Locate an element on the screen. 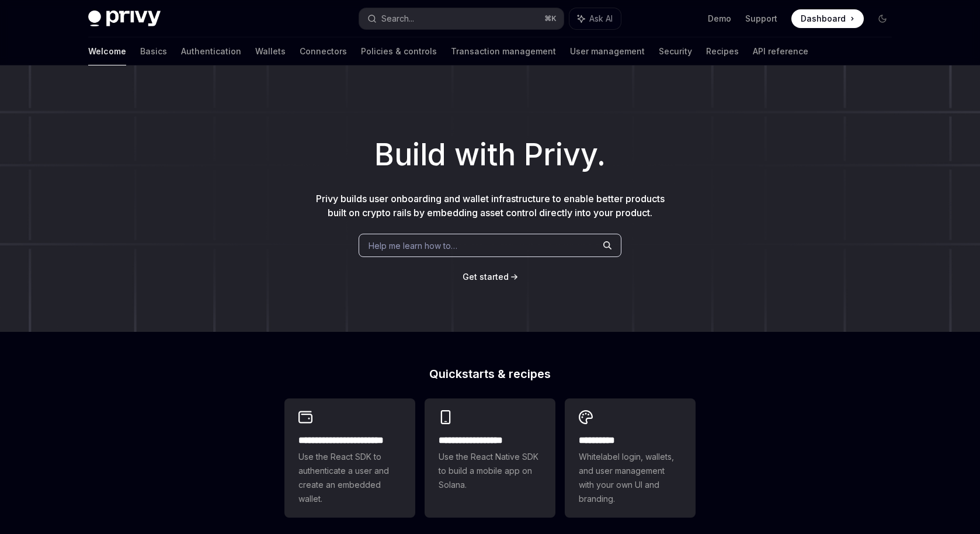 The image size is (980, 534). span: Ask AI is located at coordinates (601, 19).